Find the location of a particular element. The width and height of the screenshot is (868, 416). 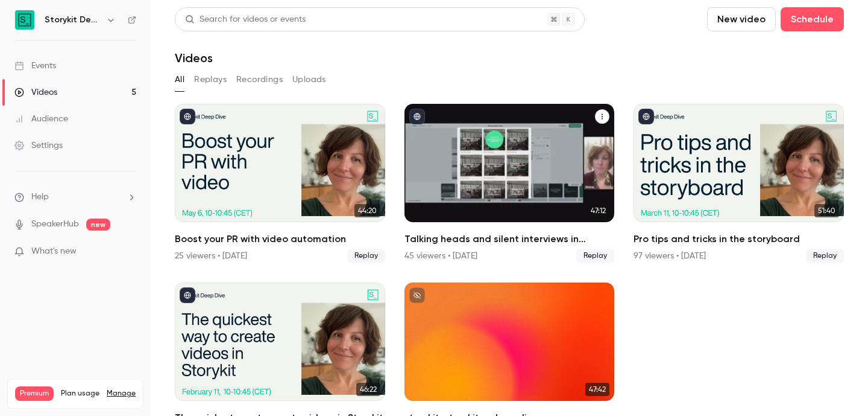

div: Audience is located at coordinates (41, 119).